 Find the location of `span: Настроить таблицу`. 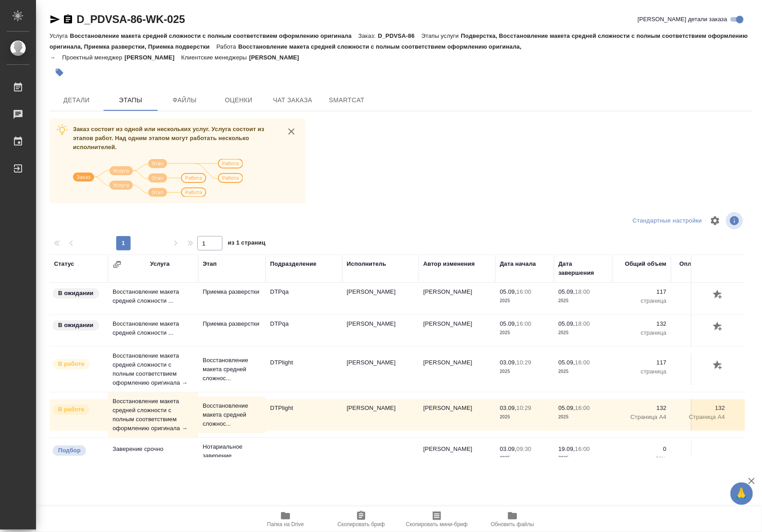

span: Настроить таблицу is located at coordinates (715, 221).